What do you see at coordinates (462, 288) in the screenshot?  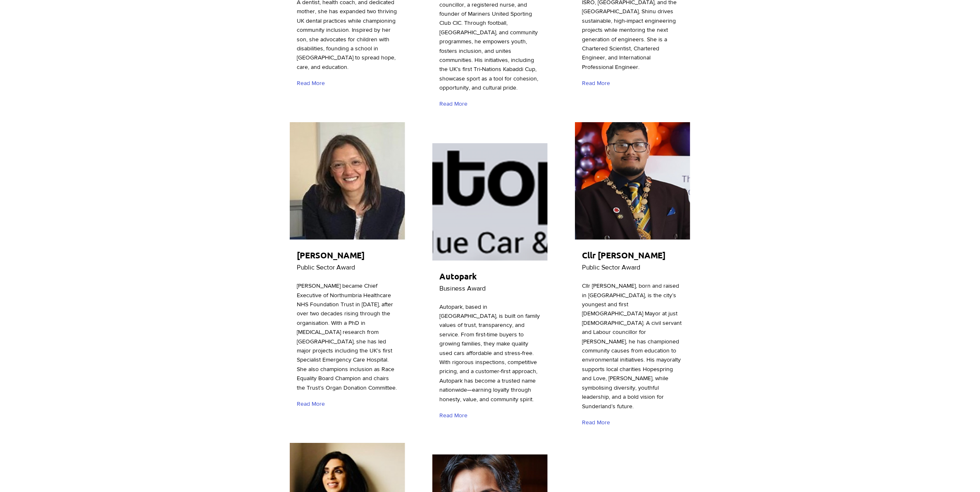 I see `span: Business Award` at bounding box center [462, 288].